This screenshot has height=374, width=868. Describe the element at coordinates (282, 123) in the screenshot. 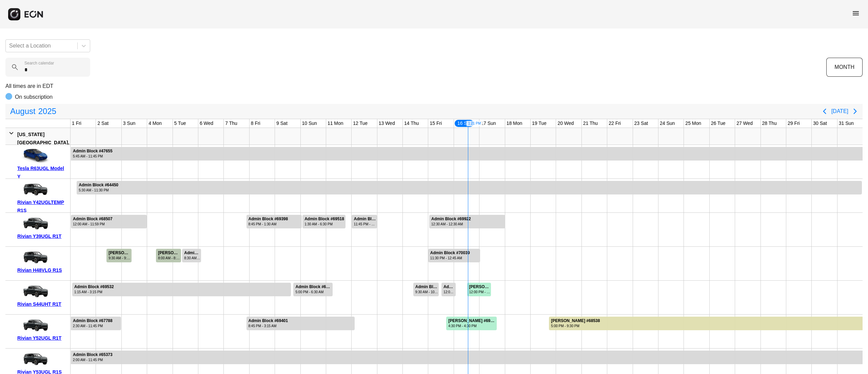

I see `div: 9 Sat` at that location.